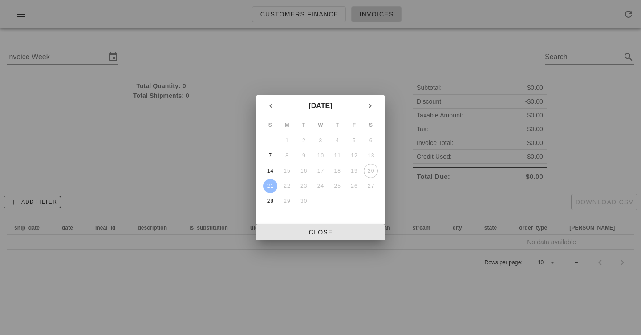 This screenshot has height=335, width=641. What do you see at coordinates (321, 232) in the screenshot?
I see `span: Close` at bounding box center [321, 232].